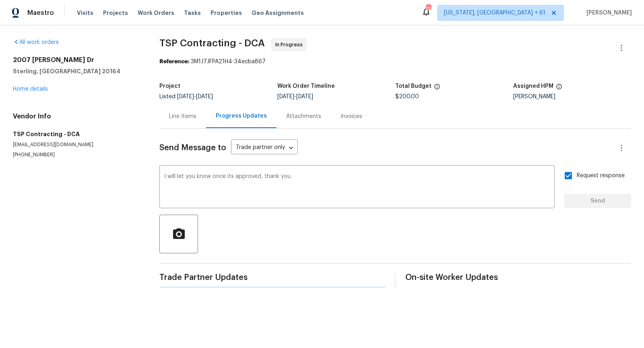 The width and height of the screenshot is (644, 348). I want to click on span: TSP Contracting - DCA, so click(212, 43).